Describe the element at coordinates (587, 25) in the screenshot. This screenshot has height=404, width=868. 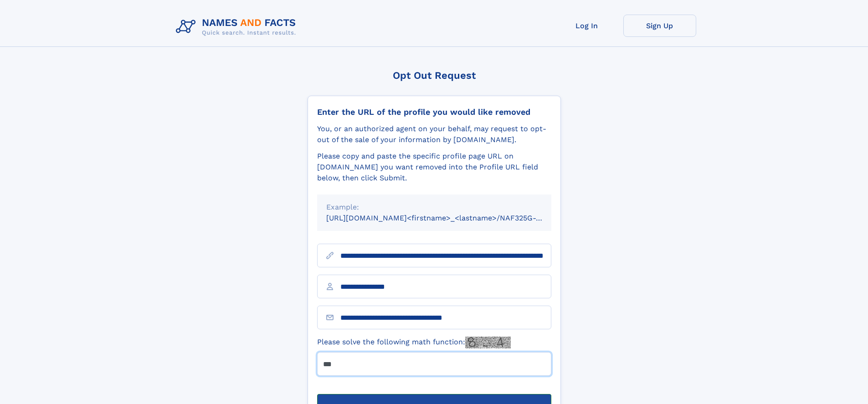
I see `a: Log In` at that location.